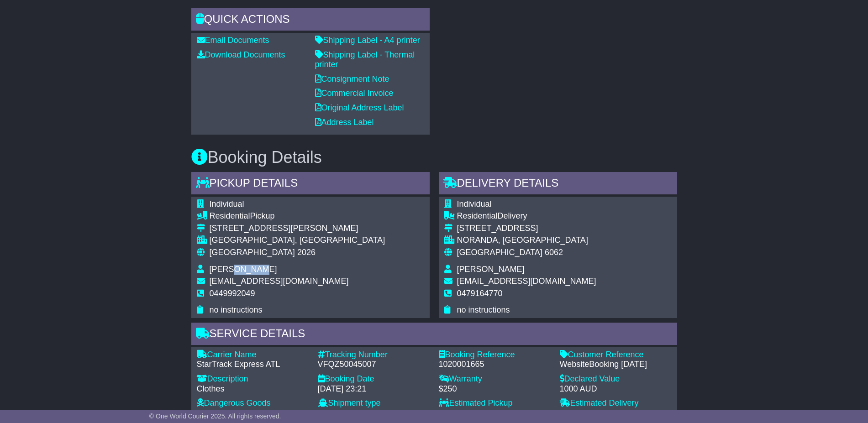 The width and height of the screenshot is (868, 423). I want to click on div: Pickup, so click(298, 216).